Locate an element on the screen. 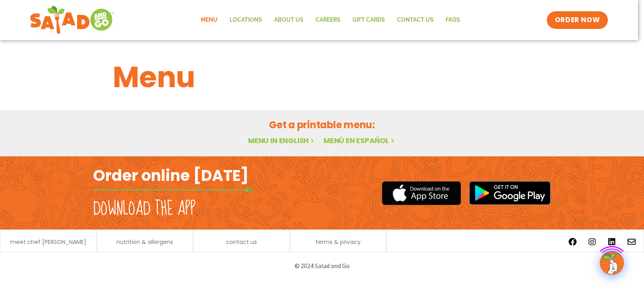 Image resolution: width=644 pixels, height=295 pixels. a: contact us is located at coordinates (241, 242).